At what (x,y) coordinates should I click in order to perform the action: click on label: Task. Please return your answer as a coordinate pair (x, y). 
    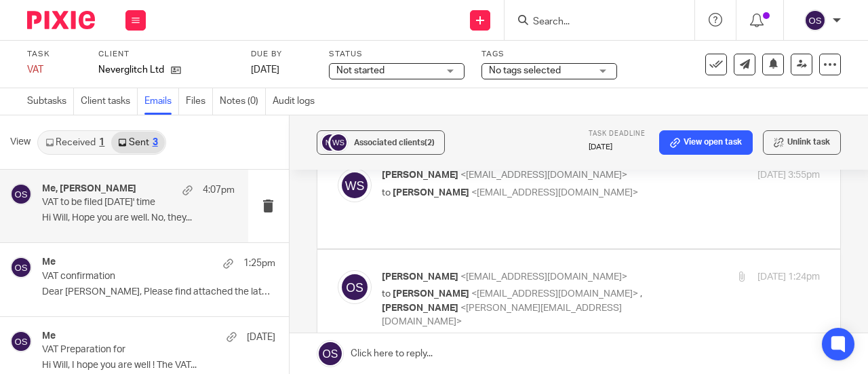
    Looking at the image, I should click on (54, 55).